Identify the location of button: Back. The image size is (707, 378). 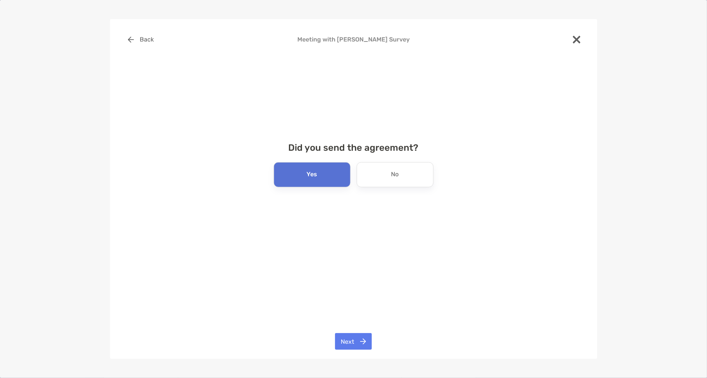
(141, 40).